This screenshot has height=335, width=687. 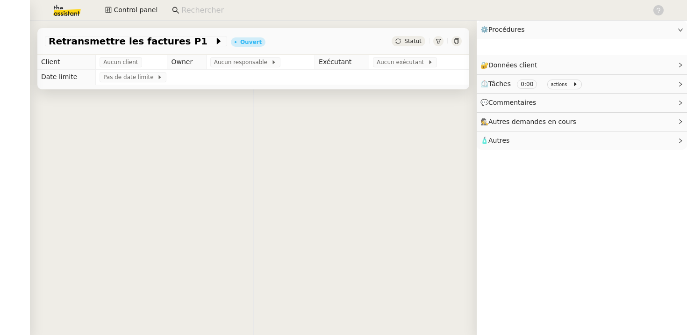 What do you see at coordinates (582, 65) in the screenshot?
I see `div: 🔐Données client` at bounding box center [582, 65].